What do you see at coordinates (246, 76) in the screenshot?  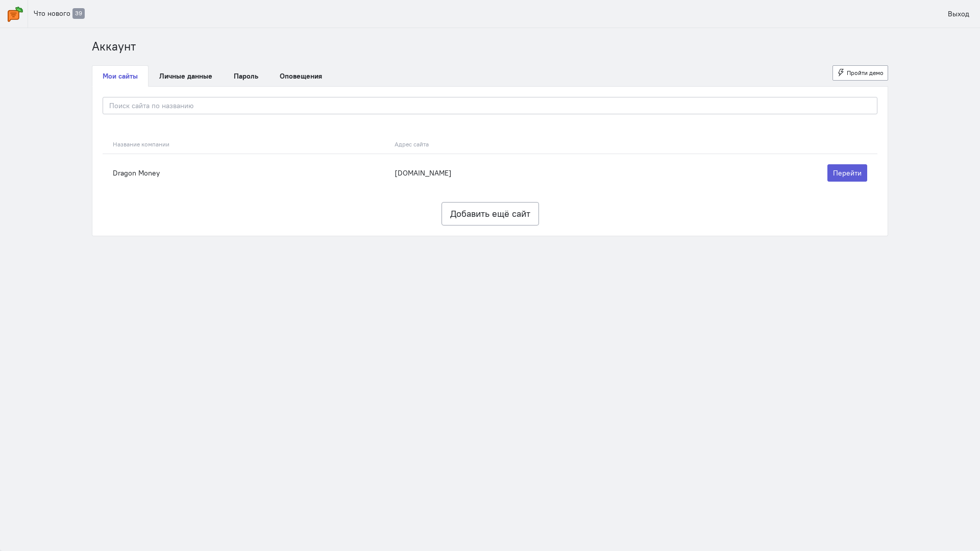 I see `a: Пароль` at bounding box center [246, 76].